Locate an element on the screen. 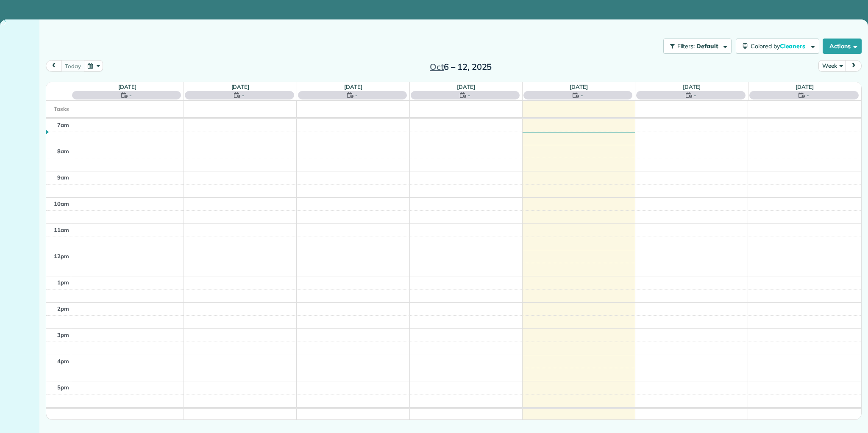  h2: 6 – 12, 2025 is located at coordinates (460, 67).